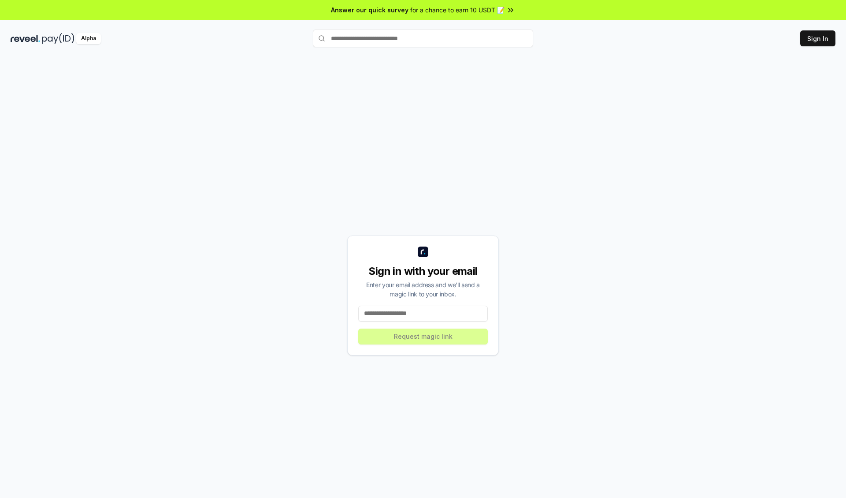  I want to click on img: pay_id, so click(58, 38).